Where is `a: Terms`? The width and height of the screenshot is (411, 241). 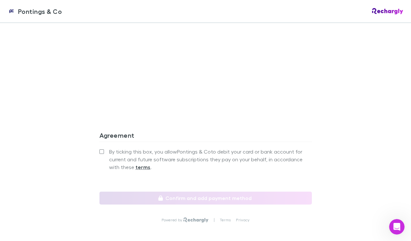 a: Terms is located at coordinates (225, 220).